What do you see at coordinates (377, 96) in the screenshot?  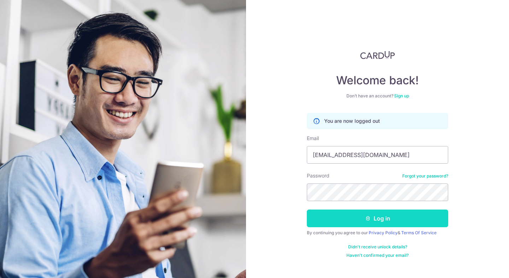 I see `div: Don’t have an account?` at bounding box center [377, 96].